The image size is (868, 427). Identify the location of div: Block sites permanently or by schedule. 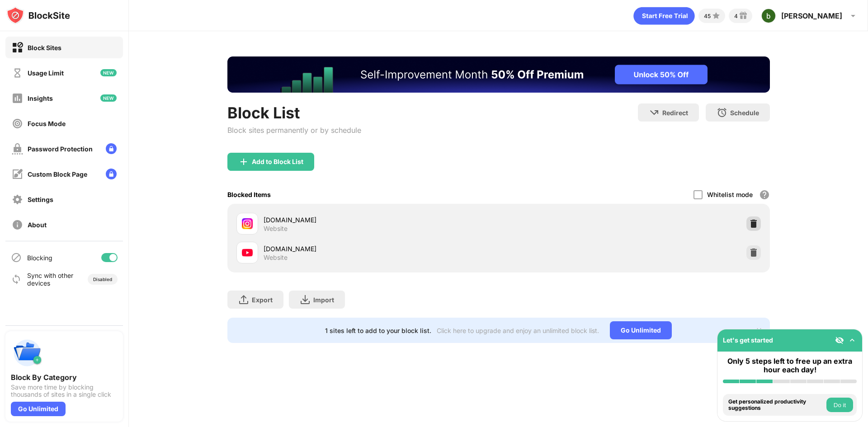
(294, 130).